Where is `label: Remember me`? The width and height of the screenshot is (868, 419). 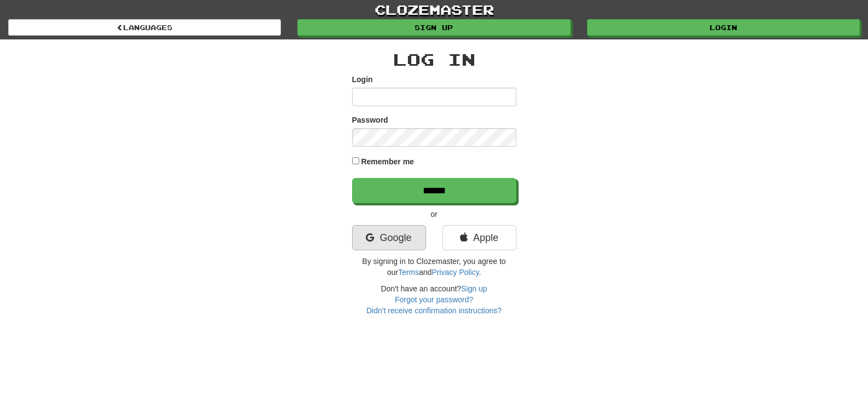
label: Remember me is located at coordinates (387, 162).